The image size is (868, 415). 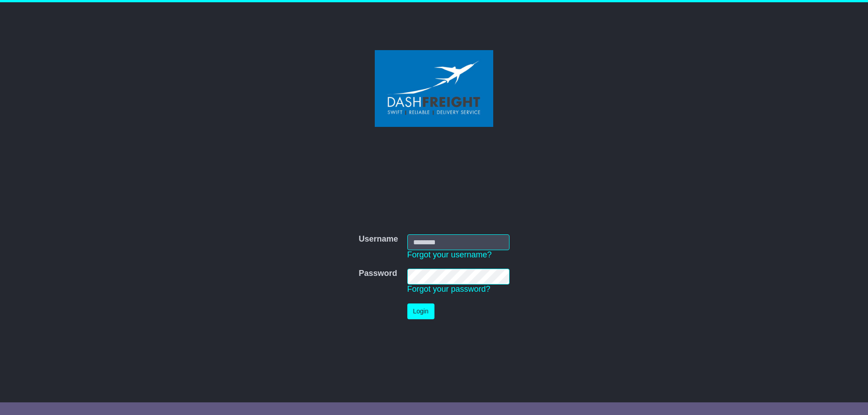 I want to click on a: Forgot your password?, so click(x=449, y=289).